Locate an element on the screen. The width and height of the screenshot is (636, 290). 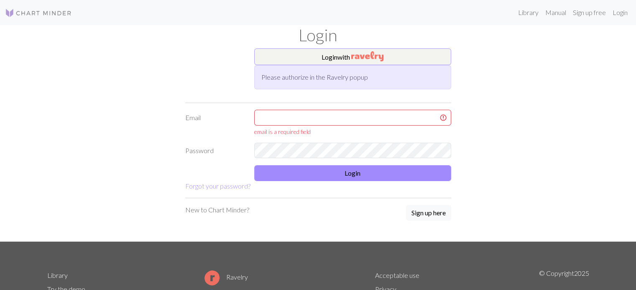
a: Ravelry is located at coordinates (226, 277).